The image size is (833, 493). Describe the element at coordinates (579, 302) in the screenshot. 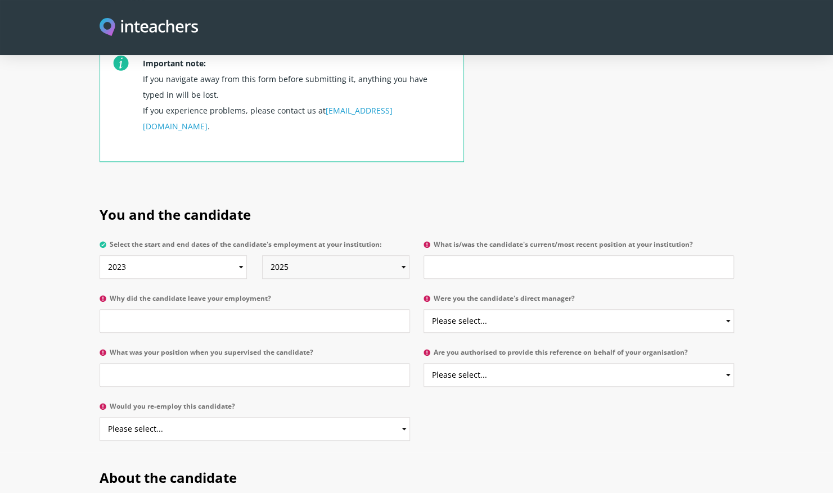

I see `label: Were you the candidate's direct manager?` at that location.